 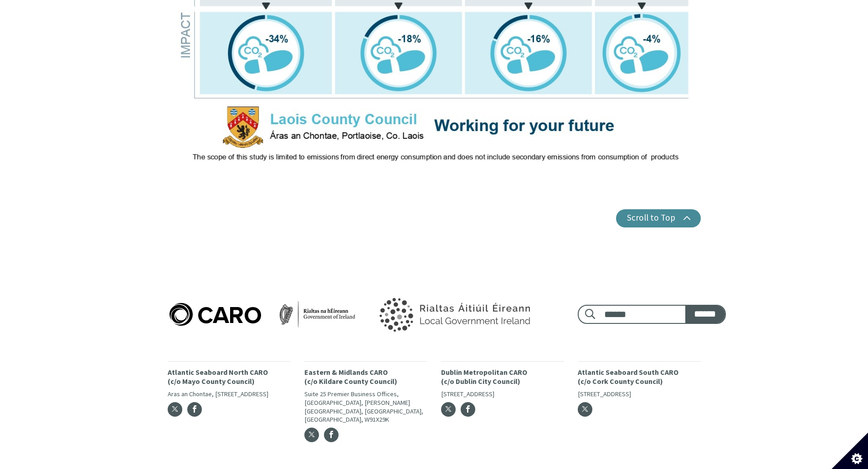 I want to click on button: Set cookie preferences, so click(x=850, y=451).